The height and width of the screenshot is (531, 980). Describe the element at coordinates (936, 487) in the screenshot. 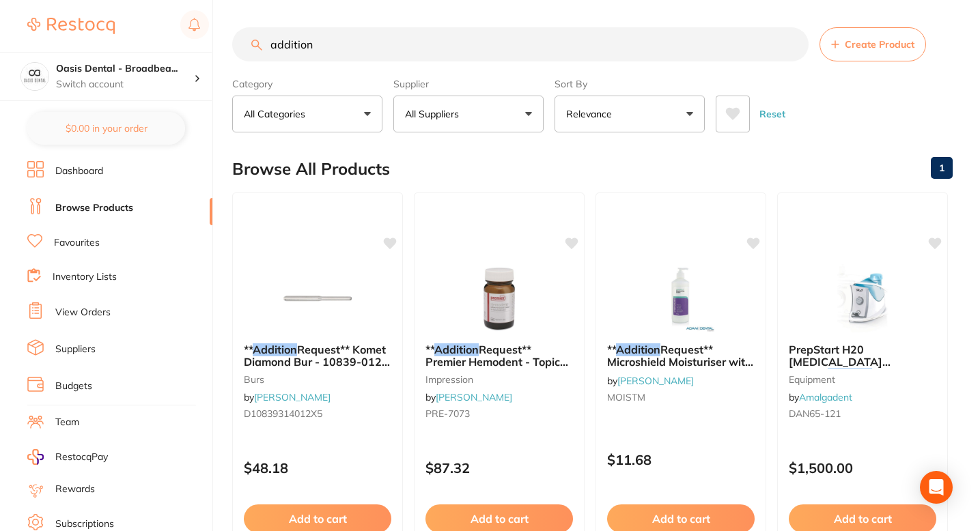

I see `div: Open Intercom Messenger` at that location.